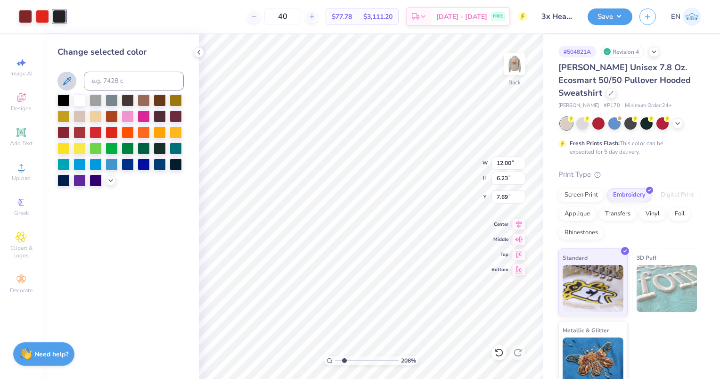 This screenshot has width=720, height=379. I want to click on span: Designs, so click(21, 108).